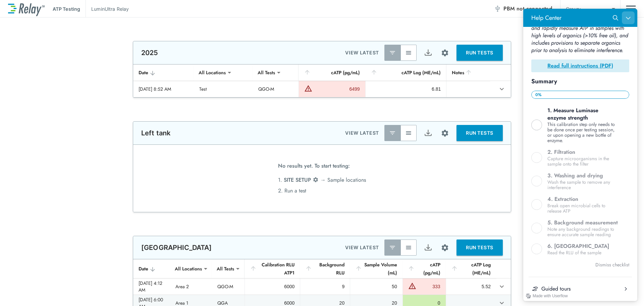 The width and height of the screenshot is (644, 306). I want to click on div: Guided tours, so click(57, 280).